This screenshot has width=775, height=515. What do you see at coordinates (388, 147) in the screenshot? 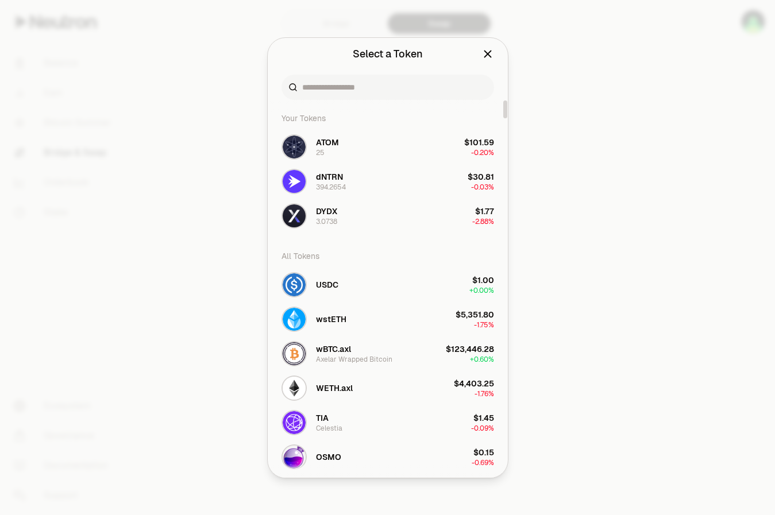
I see `button: ATOM LogoATOM25$101.59-0.20%` at bounding box center [388, 147].